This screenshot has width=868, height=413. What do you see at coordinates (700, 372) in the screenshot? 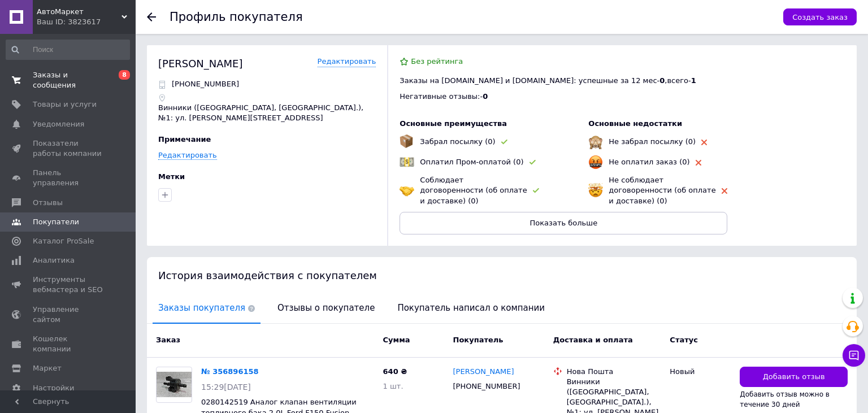
I see `div: Новый` at bounding box center [700, 372].